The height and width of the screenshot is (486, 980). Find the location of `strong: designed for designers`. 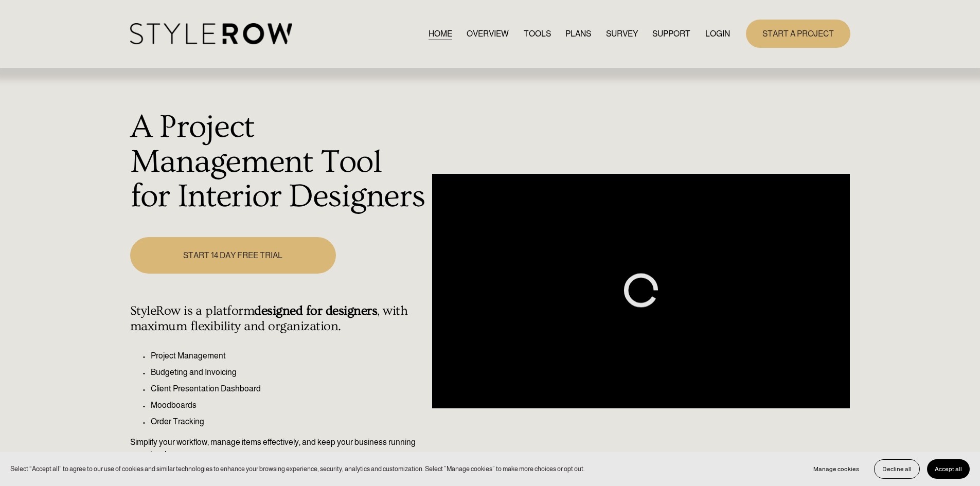

strong: designed for designers is located at coordinates (315, 310).